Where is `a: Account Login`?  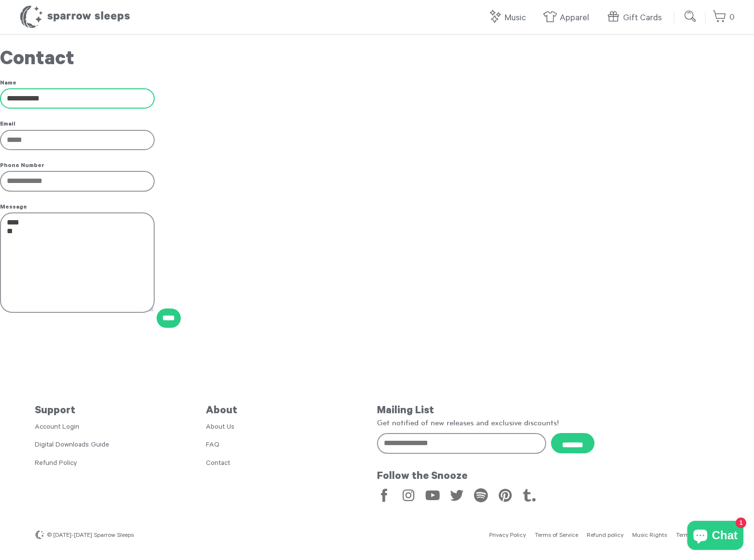 a: Account Login is located at coordinates (57, 428).